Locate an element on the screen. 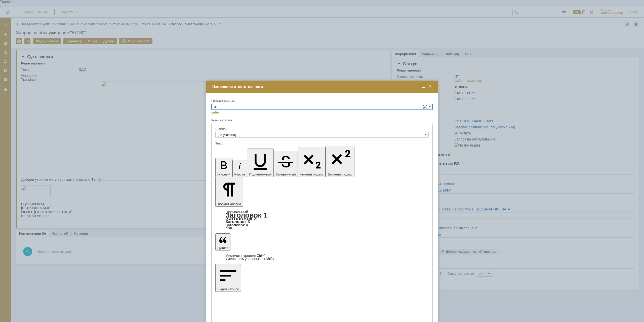 Image resolution: width=644 pixels, height=322 pixels. span: Верхний индекс is located at coordinates (340, 174).